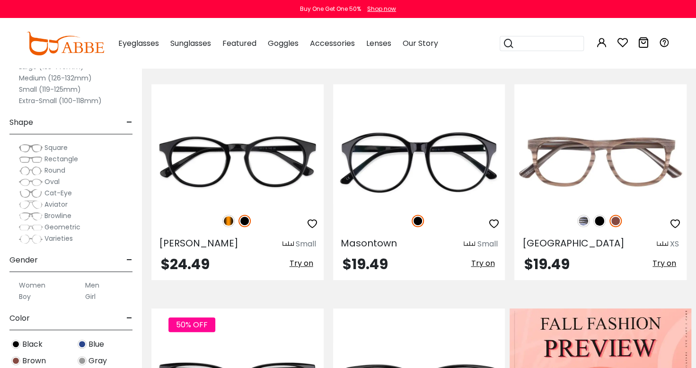 Image resolution: width=696 pixels, height=368 pixels. Describe the element at coordinates (378, 43) in the screenshot. I see `span: Lenses` at that location.